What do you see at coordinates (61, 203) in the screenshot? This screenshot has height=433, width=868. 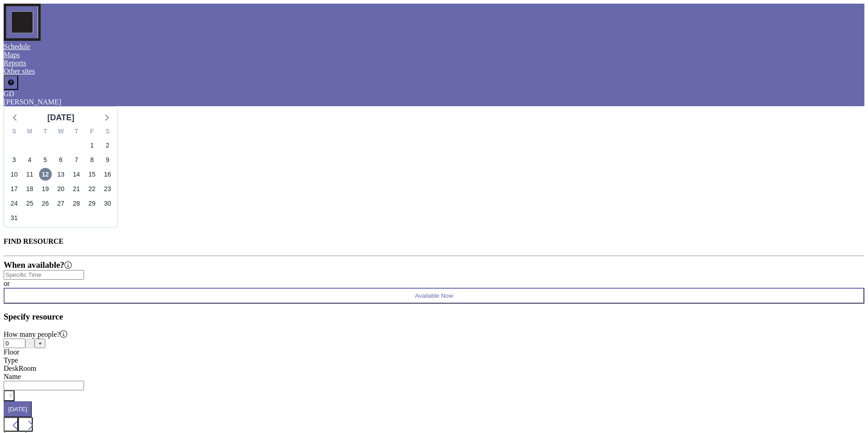 I see `span: Wednesday, August 27, 2025` at bounding box center [61, 203].